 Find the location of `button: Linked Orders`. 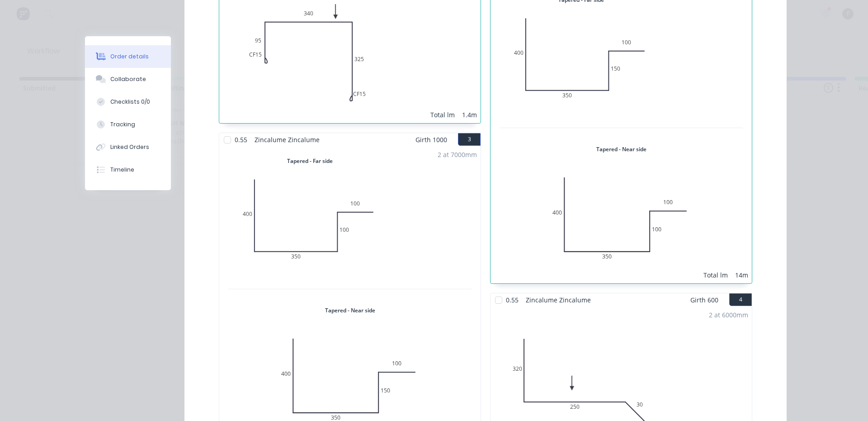

button: Linked Orders is located at coordinates (128, 147).